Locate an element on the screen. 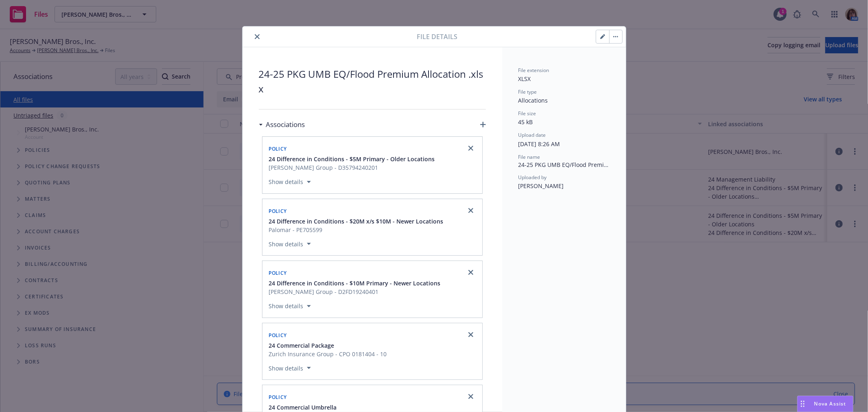 The width and height of the screenshot is (868, 412). span: File type is located at coordinates (528, 92).